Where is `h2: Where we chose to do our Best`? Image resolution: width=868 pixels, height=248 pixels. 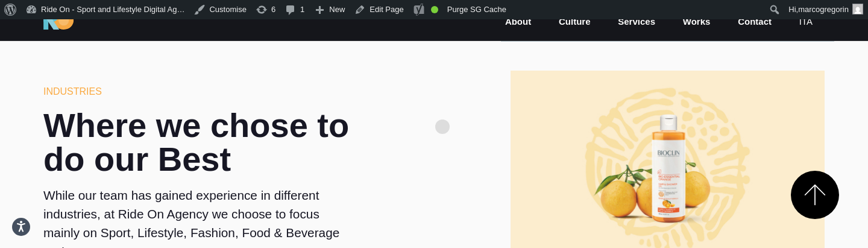
h2: Where we chose to do our Best is located at coordinates (200, 142).